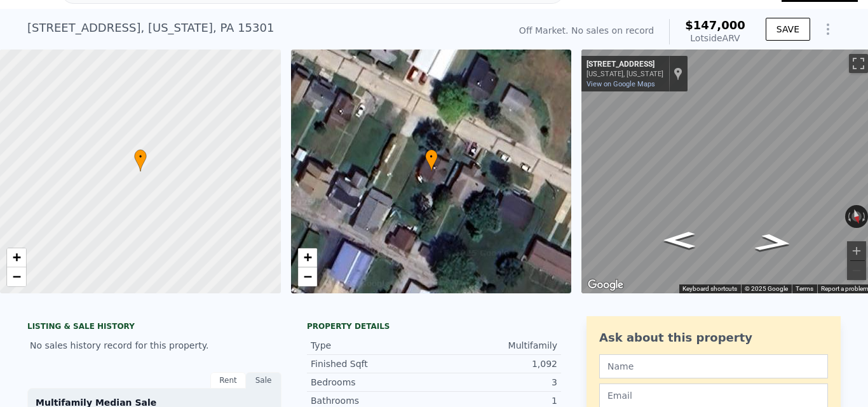 The width and height of the screenshot is (868, 407). What do you see at coordinates (586, 31) in the screenshot?
I see `div: Off Market. No sales on record` at bounding box center [586, 31].